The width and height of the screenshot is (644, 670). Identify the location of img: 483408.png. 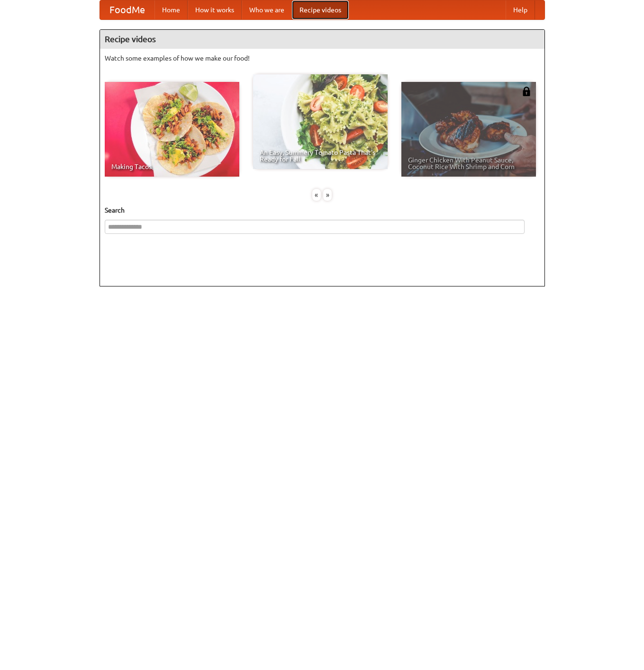
(526, 92).